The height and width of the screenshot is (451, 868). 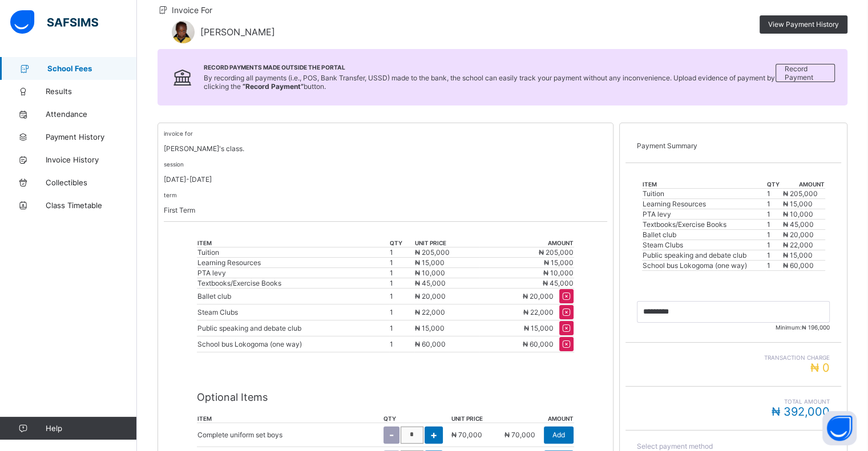 What do you see at coordinates (170, 195) in the screenshot?
I see `small: term` at bounding box center [170, 195].